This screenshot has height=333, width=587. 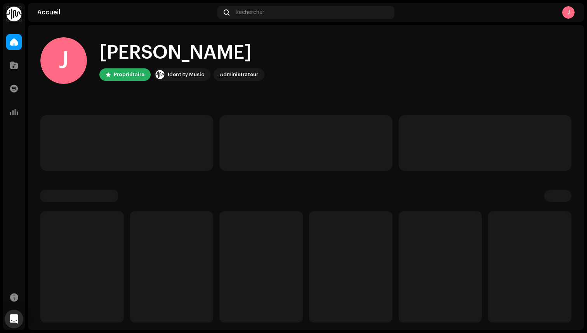 I want to click on div: Identity Music, so click(x=186, y=75).